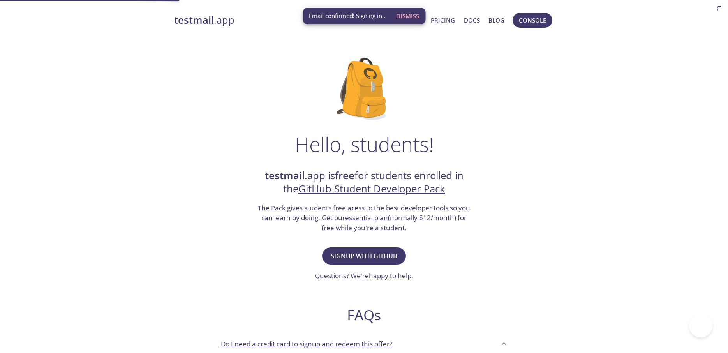  I want to click on button: Dismiss, so click(407, 16).